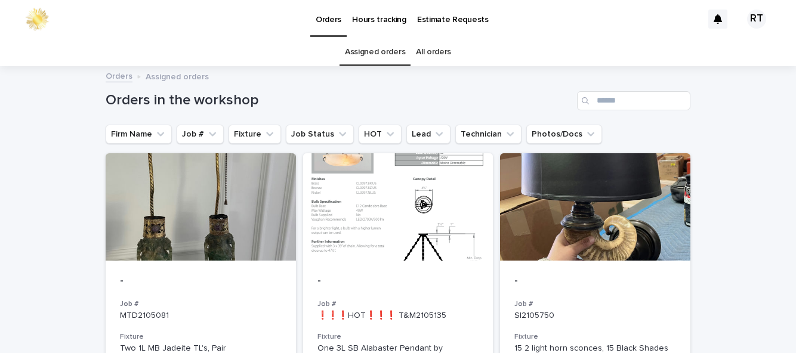 Image resolution: width=796 pixels, height=353 pixels. Describe the element at coordinates (757, 19) in the screenshot. I see `div: RT` at that location.